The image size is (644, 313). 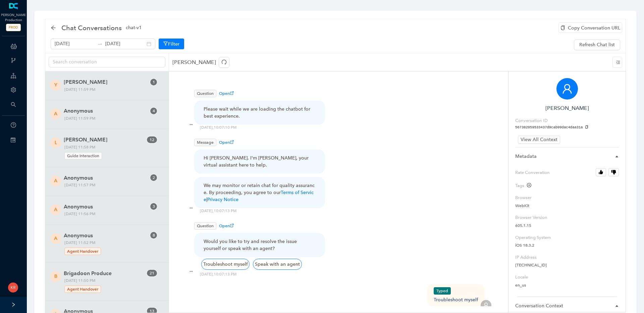 What do you see at coordinates (224, 62) in the screenshot?
I see `span: redo` at bounding box center [224, 62].